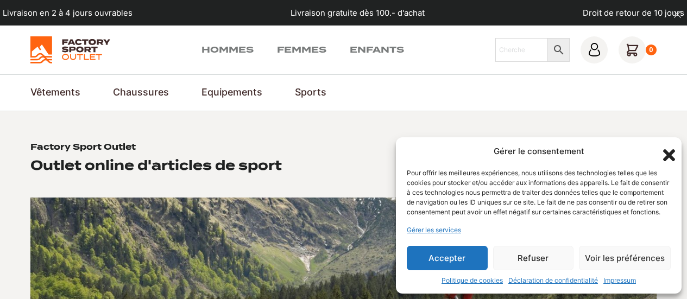  Describe the element at coordinates (539, 152) in the screenshot. I see `div: Gérer le consentement` at that location.